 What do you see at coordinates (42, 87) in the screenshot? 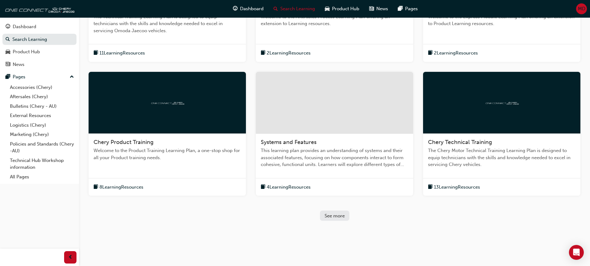
I see `a: Accessories (Chery)` at bounding box center [42, 87].